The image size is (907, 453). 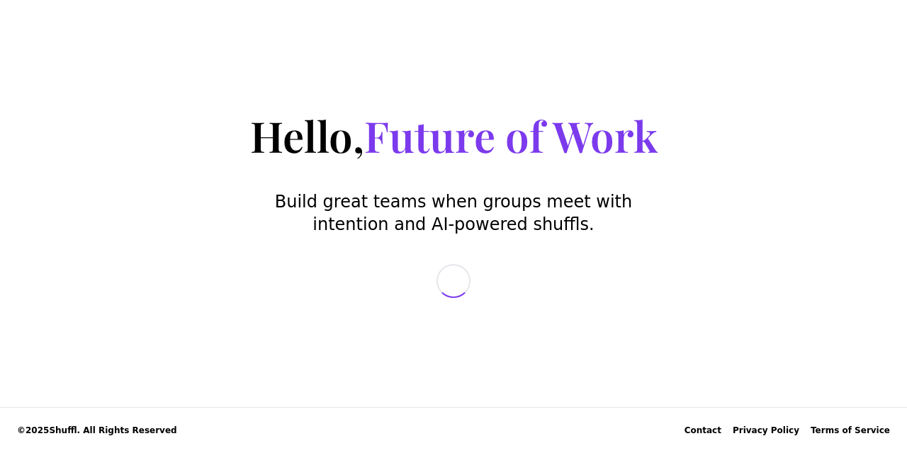 What do you see at coordinates (850, 431) in the screenshot?
I see `a: Terms of Service` at bounding box center [850, 431].